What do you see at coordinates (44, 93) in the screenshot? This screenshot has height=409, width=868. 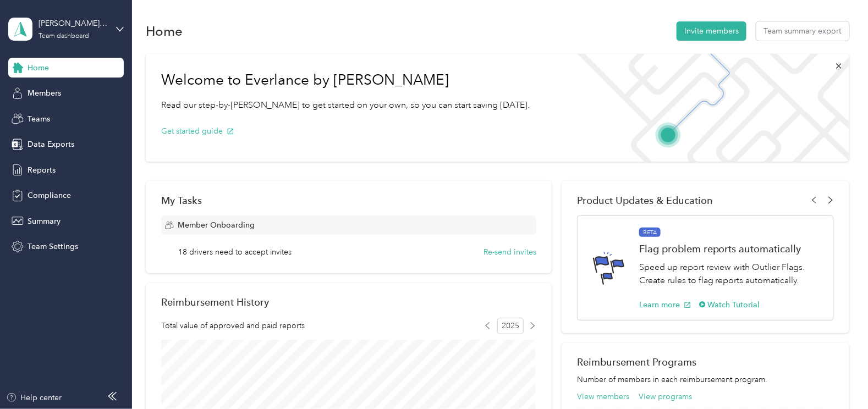 I see `span: Members` at bounding box center [44, 93].